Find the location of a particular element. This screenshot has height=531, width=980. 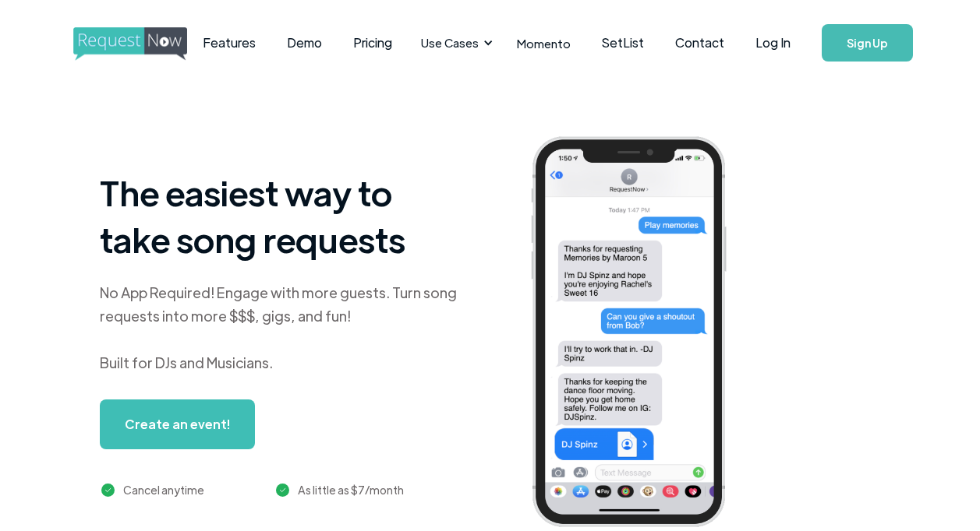

a: Pricing is located at coordinates (373, 43).